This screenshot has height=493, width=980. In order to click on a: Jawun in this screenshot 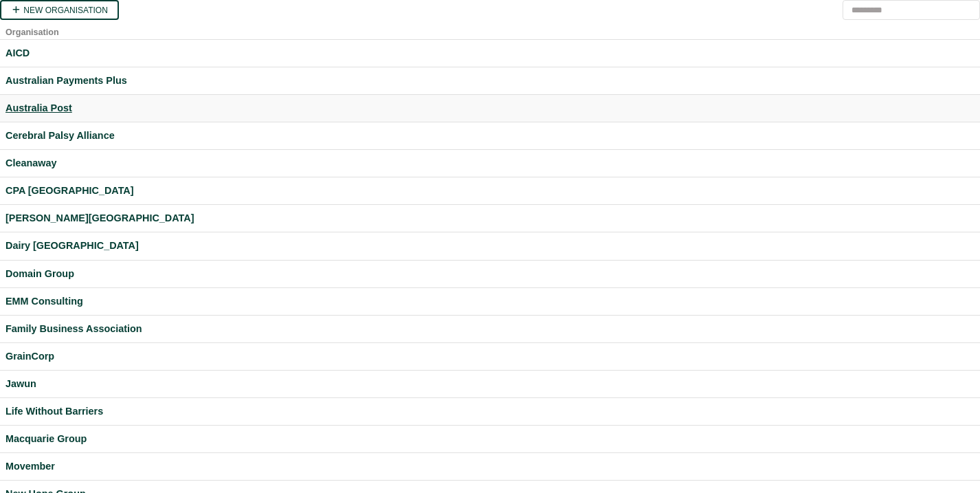, I will do `click(490, 384)`.